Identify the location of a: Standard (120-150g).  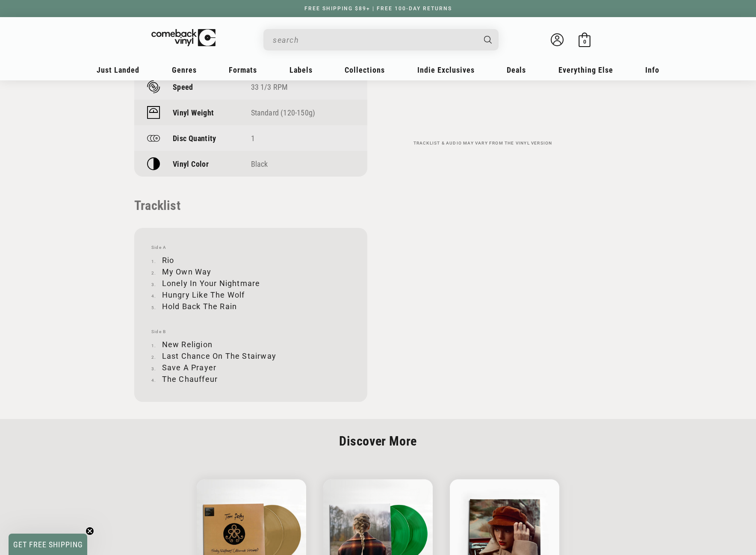
(283, 112).